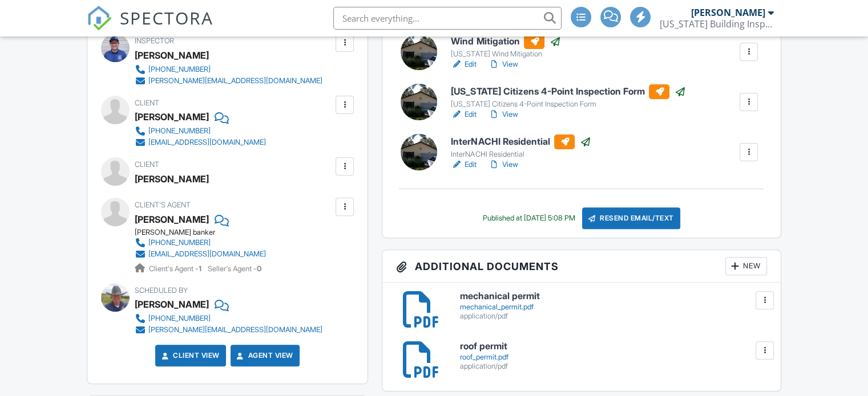 The height and width of the screenshot is (396, 868). Describe the element at coordinates (613, 356) in the screenshot. I see `a: roof permit roof_permit.pdf application/pdf` at that location.